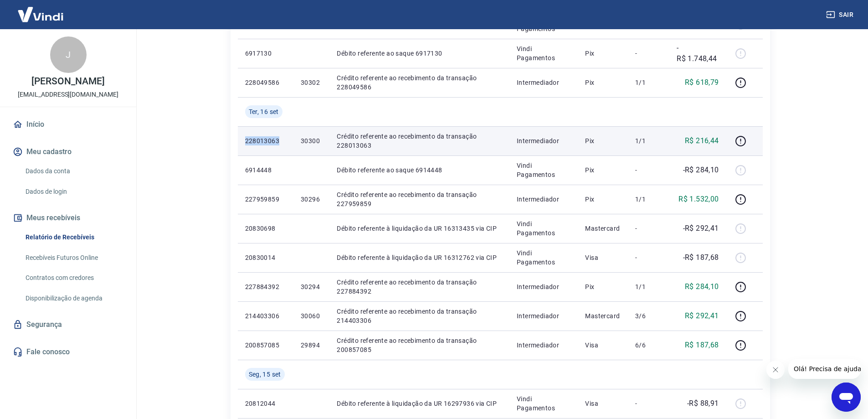 Image resolution: width=868 pixels, height=419 pixels. What do you see at coordinates (41, 10) in the screenshot?
I see `span: Olá! Precisa de ajuda?` at bounding box center [41, 10].